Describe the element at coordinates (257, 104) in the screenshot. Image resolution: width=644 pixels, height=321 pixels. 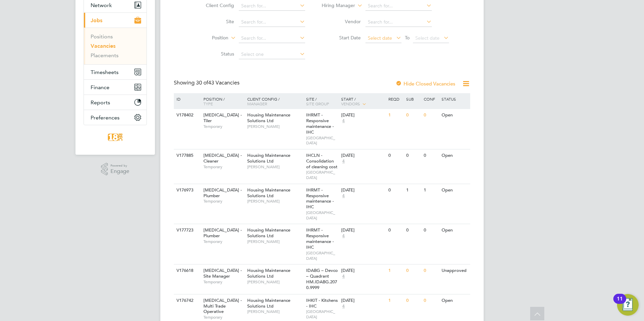
I see `span: Manager` at that location.